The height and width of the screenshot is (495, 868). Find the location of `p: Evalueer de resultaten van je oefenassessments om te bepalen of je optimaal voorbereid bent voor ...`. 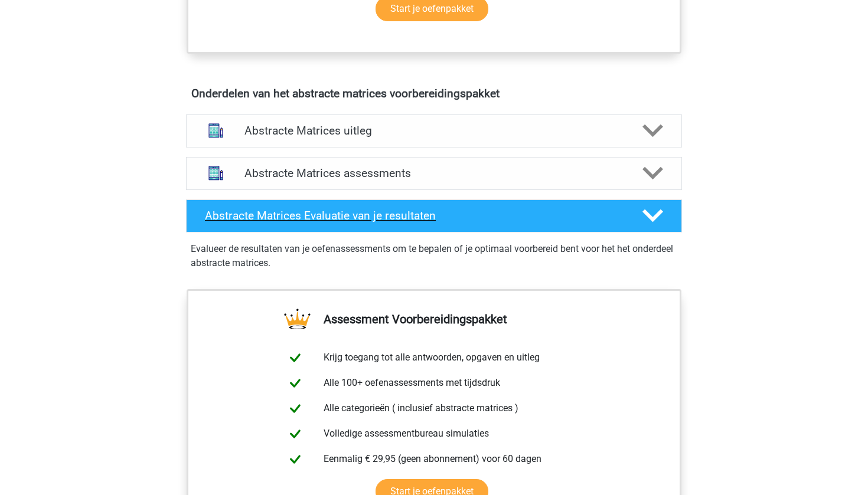

p: Evalueer de resultaten van je oefenassessments om te bepalen of je optimaal voorbereid bent voor ... is located at coordinates (434, 256).